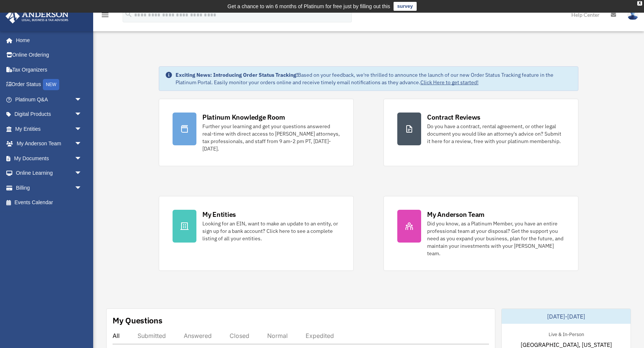 Image resolution: width=644 pixels, height=348 pixels. I want to click on div: Platinum Knowledge Room, so click(244, 117).